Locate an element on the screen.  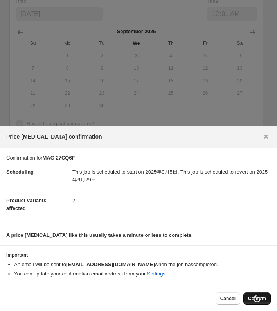
span: Product variants affected is located at coordinates (26, 204).